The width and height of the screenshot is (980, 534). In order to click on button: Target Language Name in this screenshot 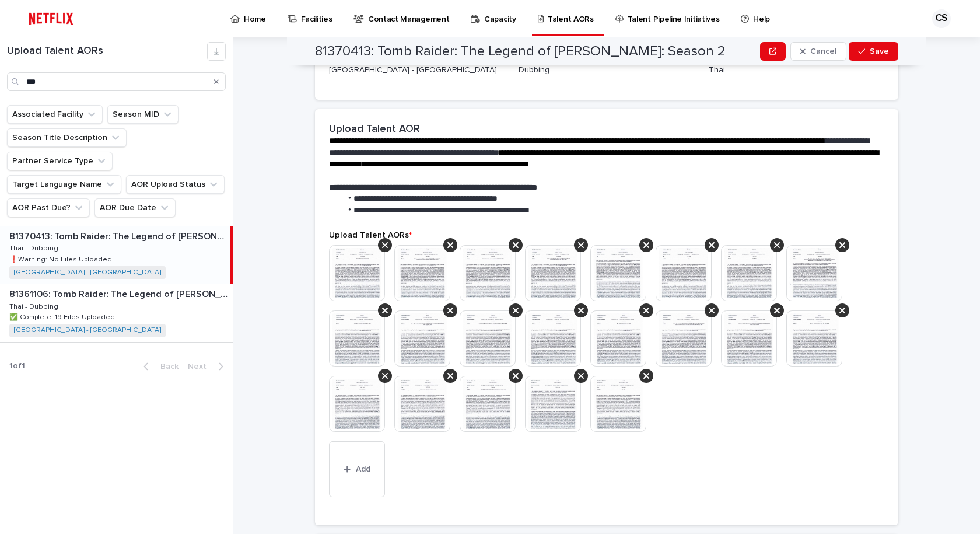, I will do `click(64, 184)`.